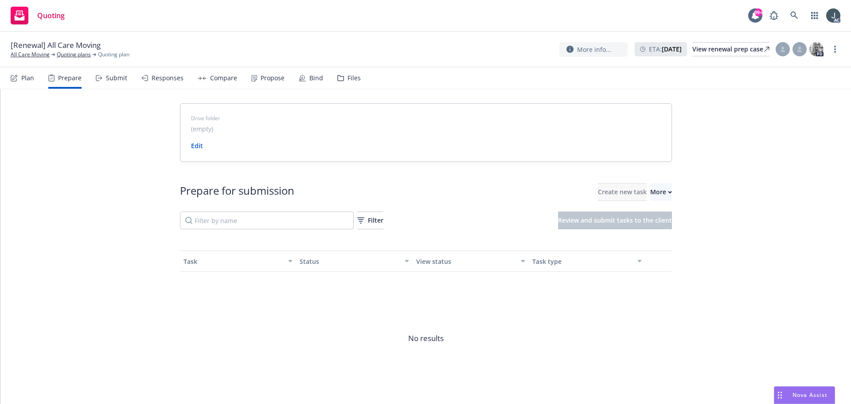 This screenshot has height=404, width=851. I want to click on span: [Renewal] All Care Moving, so click(55, 45).